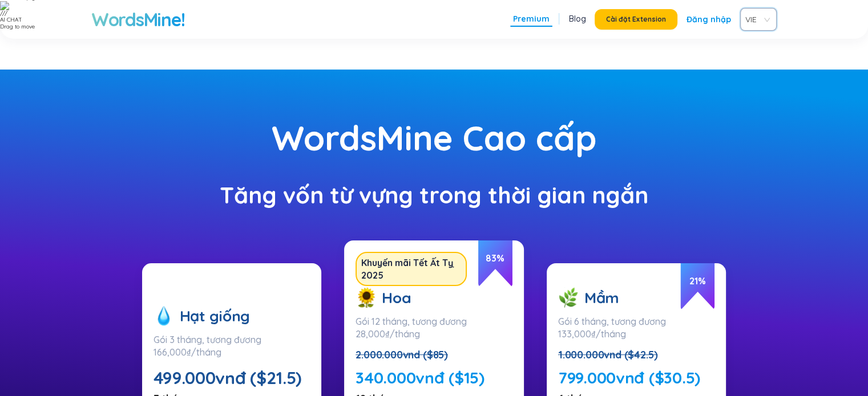 This screenshot has height=396, width=868. I want to click on div: 799.000vnđ ($30.5), so click(636, 378).